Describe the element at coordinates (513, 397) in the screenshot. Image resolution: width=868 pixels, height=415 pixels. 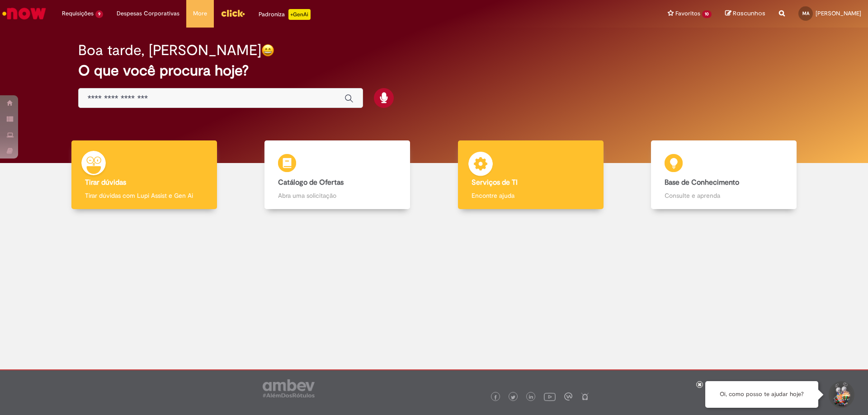
I see `img: logo_footer_twitter.png` at that location.